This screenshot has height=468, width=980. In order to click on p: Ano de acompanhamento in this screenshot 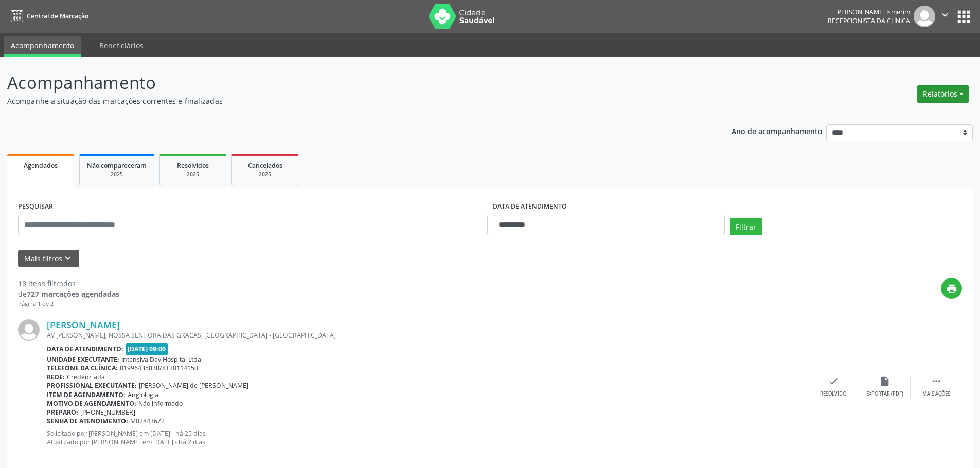, I will do `click(777, 131)`.